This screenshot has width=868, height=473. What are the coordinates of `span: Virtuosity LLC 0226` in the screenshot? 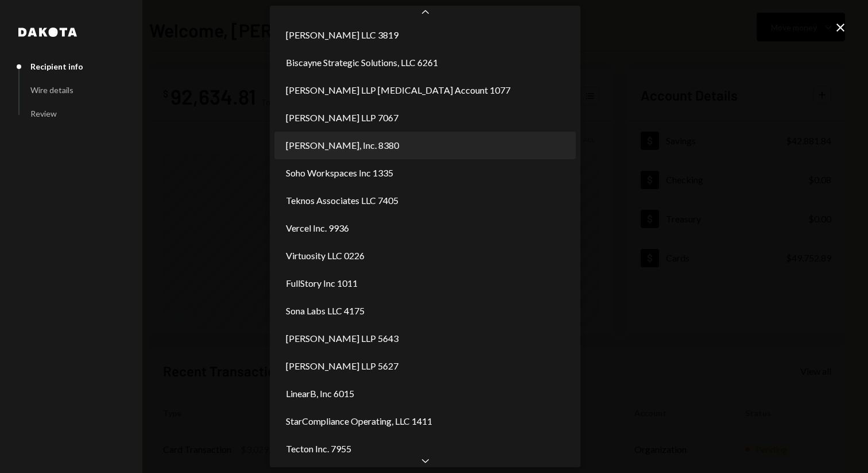 It's located at (325, 256).